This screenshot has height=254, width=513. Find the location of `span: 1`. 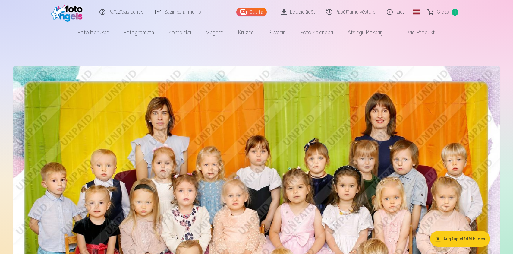

span: 1 is located at coordinates (455, 12).